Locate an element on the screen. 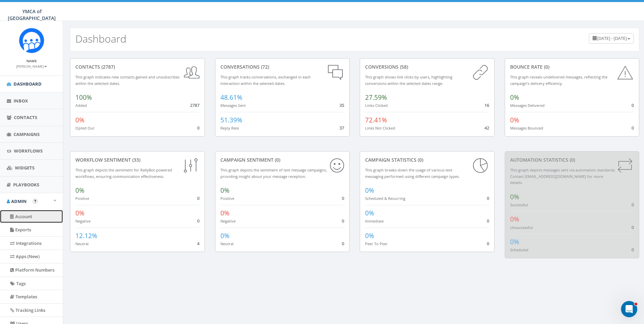 The width and height of the screenshot is (644, 324). span: 100% is located at coordinates (83, 97).